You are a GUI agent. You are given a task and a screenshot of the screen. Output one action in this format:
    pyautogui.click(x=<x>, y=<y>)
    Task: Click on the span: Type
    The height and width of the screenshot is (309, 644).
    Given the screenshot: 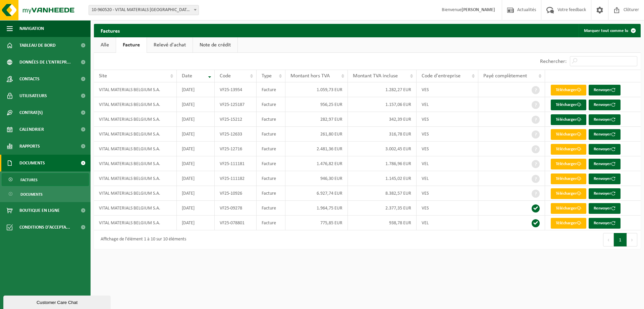 What is the action you would take?
    pyautogui.click(x=267, y=76)
    